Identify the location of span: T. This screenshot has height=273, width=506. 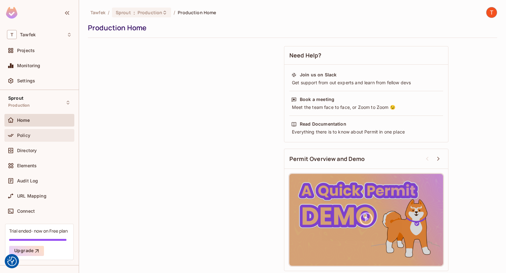
(12, 34).